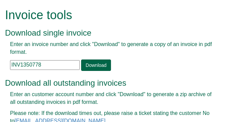 The width and height of the screenshot is (249, 122). Describe the element at coordinates (112, 48) in the screenshot. I see `p: Enter an invoice number and click "Download" to generate a copy of an invoice in pdf format.` at that location.